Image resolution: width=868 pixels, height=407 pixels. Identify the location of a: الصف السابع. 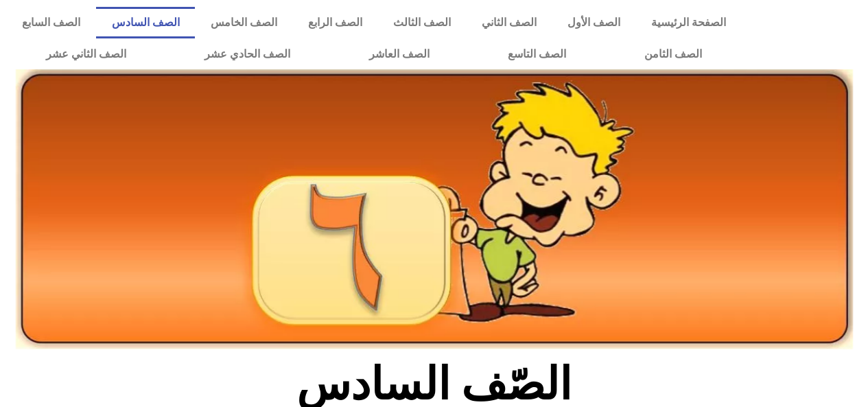
(52, 23).